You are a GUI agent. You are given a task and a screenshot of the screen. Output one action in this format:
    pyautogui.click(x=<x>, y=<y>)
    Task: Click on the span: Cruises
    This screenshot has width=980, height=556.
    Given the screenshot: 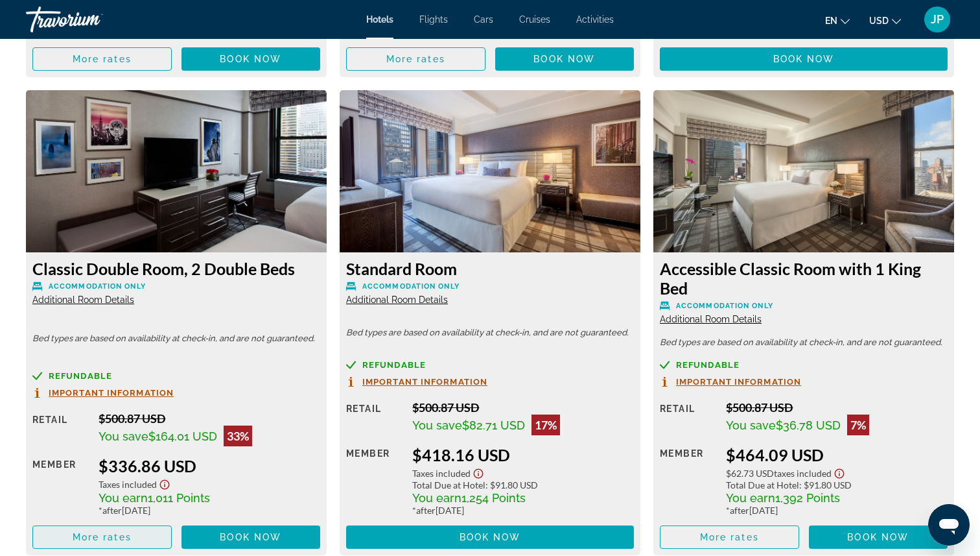 What is the action you would take?
    pyautogui.click(x=535, y=20)
    